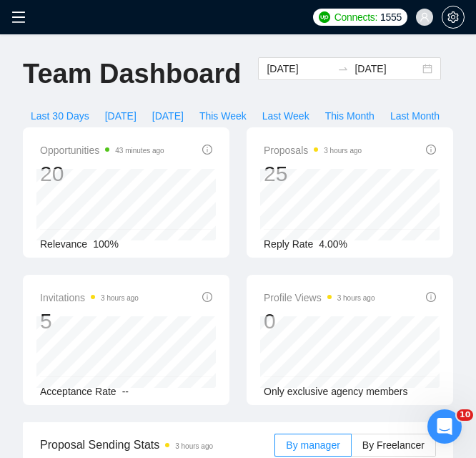 This screenshot has width=476, height=458. What do you see at coordinates (19, 17) in the screenshot?
I see `span: menu` at bounding box center [19, 17].